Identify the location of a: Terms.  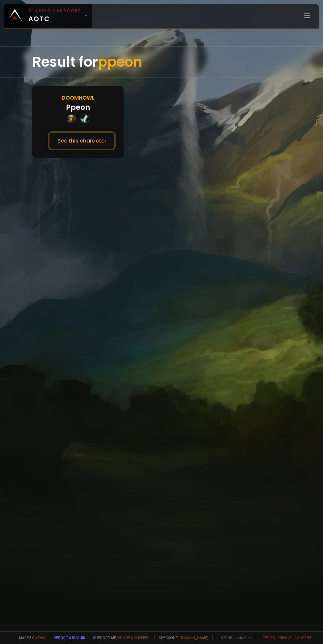
(269, 637).